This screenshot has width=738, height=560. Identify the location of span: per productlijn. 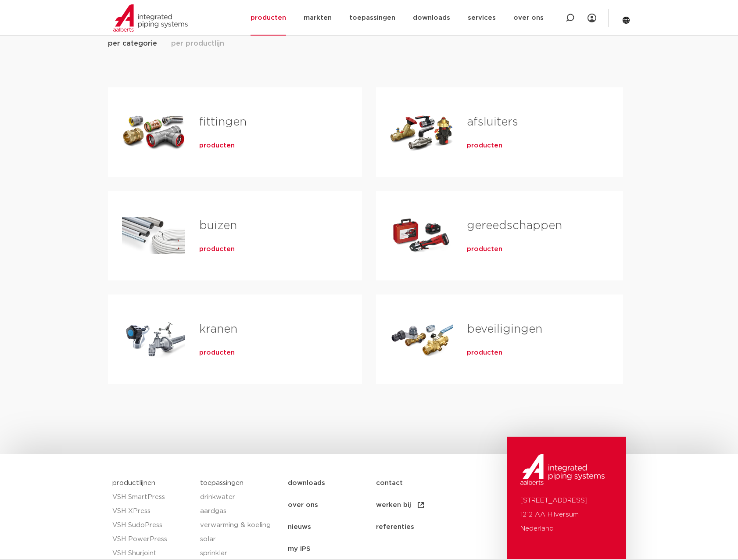
(198, 44).